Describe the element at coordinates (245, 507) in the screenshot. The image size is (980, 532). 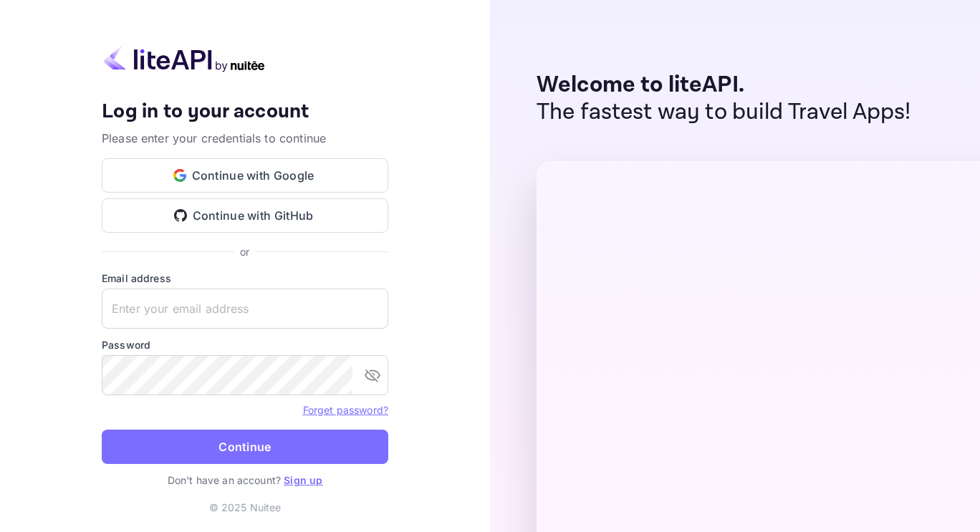
I see `p: © 2025 Nuitee` at that location.